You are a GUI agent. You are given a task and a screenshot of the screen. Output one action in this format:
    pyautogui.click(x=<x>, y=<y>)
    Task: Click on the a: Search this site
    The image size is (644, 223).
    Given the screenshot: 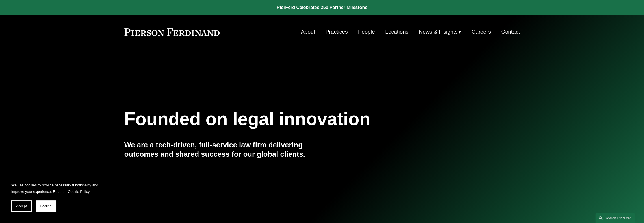 What is the action you would take?
    pyautogui.click(x=615, y=218)
    